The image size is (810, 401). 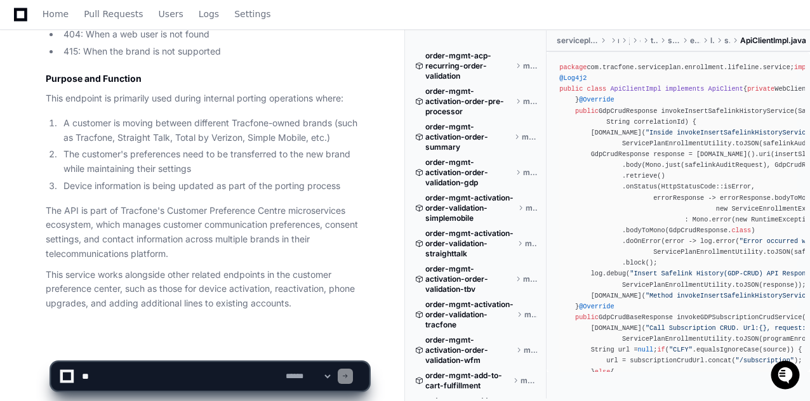 What do you see at coordinates (773, 41) in the screenshot?
I see `span: ApiClientImpl.java` at bounding box center [773, 41].